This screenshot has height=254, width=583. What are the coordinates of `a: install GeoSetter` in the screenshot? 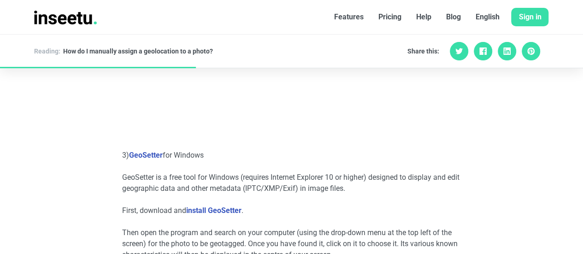 It's located at (214, 210).